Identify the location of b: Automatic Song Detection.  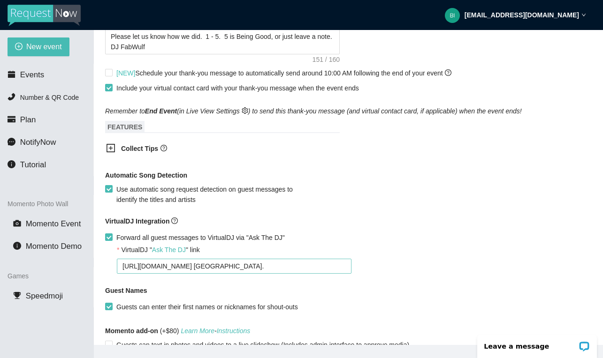
(146, 175).